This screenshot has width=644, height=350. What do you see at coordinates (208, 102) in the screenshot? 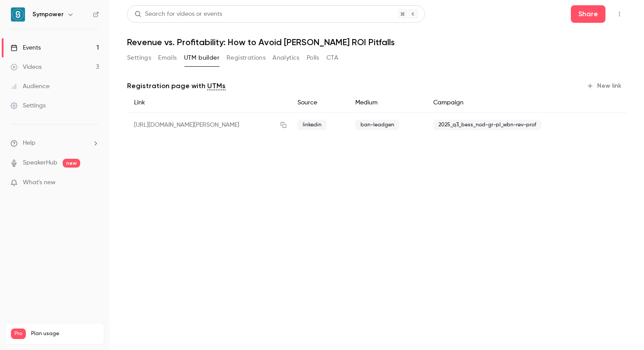
I see `div: Link` at bounding box center [208, 102].